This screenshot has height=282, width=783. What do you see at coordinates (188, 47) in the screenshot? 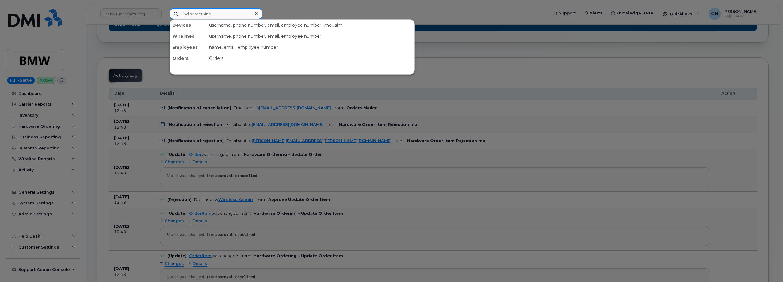
I see `div: Employees` at bounding box center [188, 47].